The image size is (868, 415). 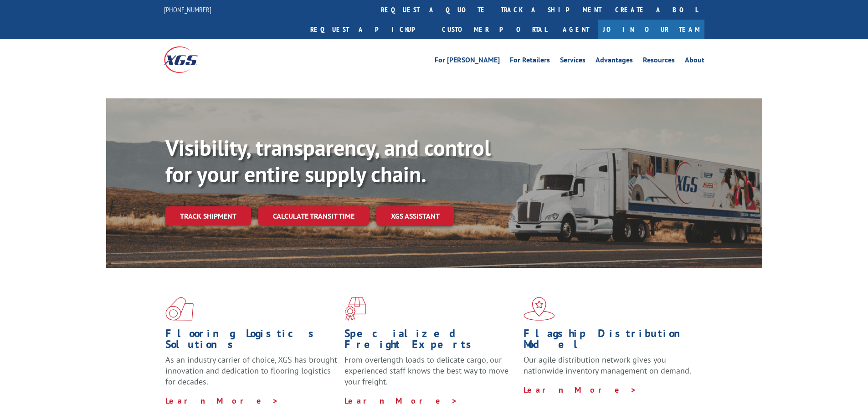 What do you see at coordinates (415, 216) in the screenshot?
I see `a: XGS ASSISTANT` at bounding box center [415, 216].